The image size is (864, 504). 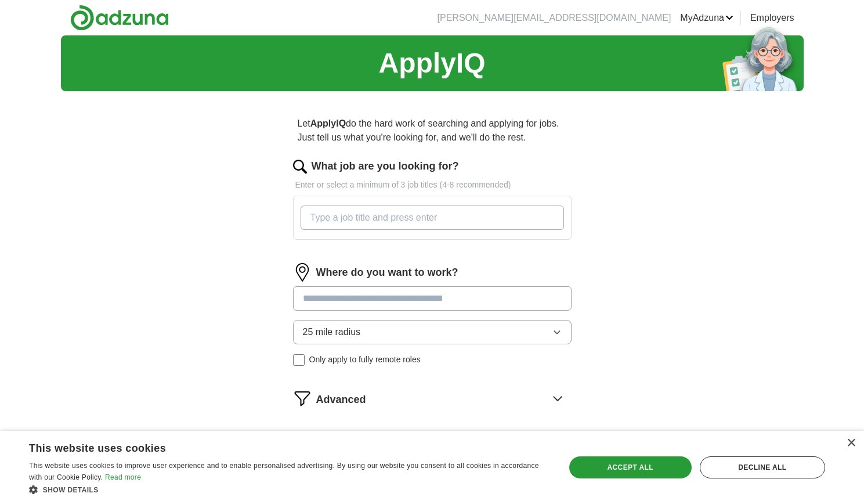 I want to click on span: Advanced, so click(x=342, y=399).